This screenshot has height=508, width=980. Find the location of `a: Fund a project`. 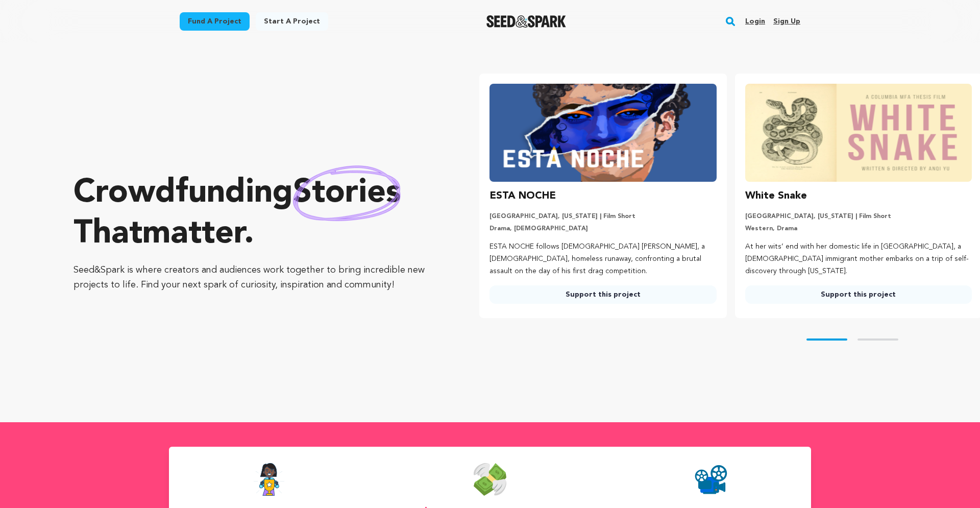

a: Fund a project is located at coordinates (214, 21).